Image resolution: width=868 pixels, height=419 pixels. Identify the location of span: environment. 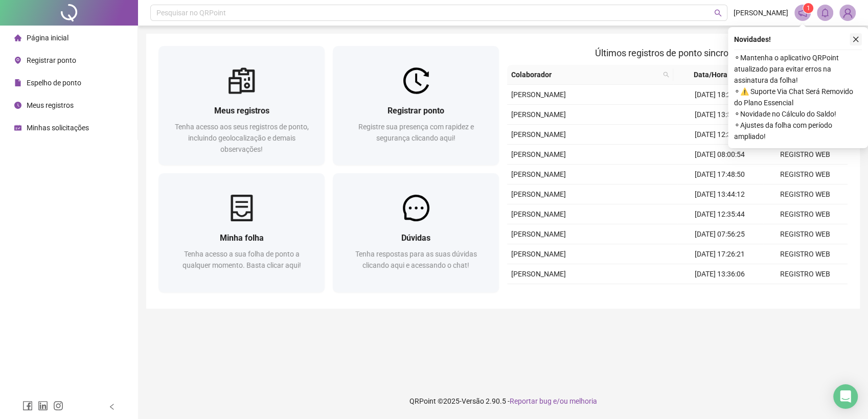
(18, 60).